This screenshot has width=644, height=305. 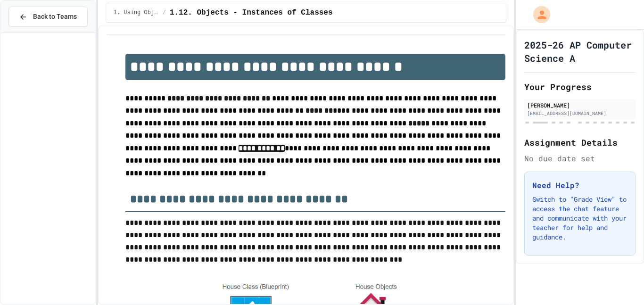 I want to click on h3: Need Help?, so click(x=580, y=185).